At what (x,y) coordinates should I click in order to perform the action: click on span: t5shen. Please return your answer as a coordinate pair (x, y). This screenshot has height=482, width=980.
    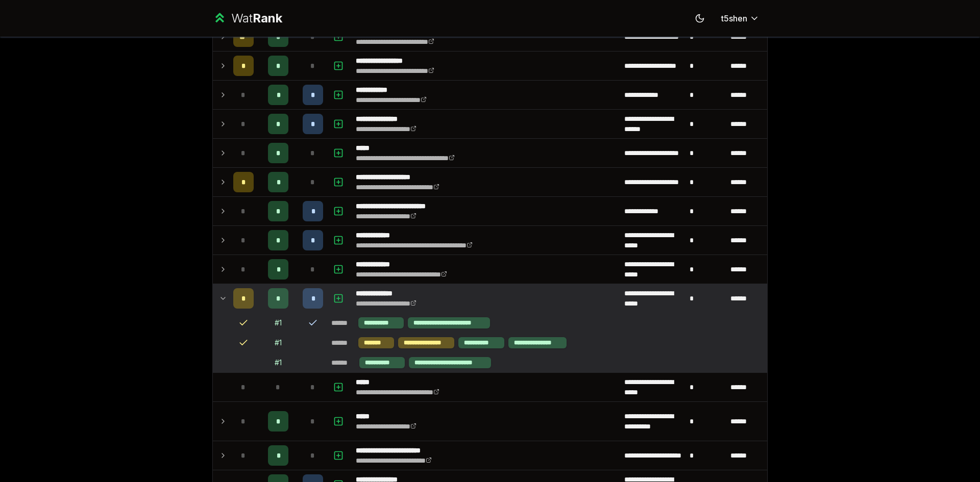
    Looking at the image, I should click on (733, 18).